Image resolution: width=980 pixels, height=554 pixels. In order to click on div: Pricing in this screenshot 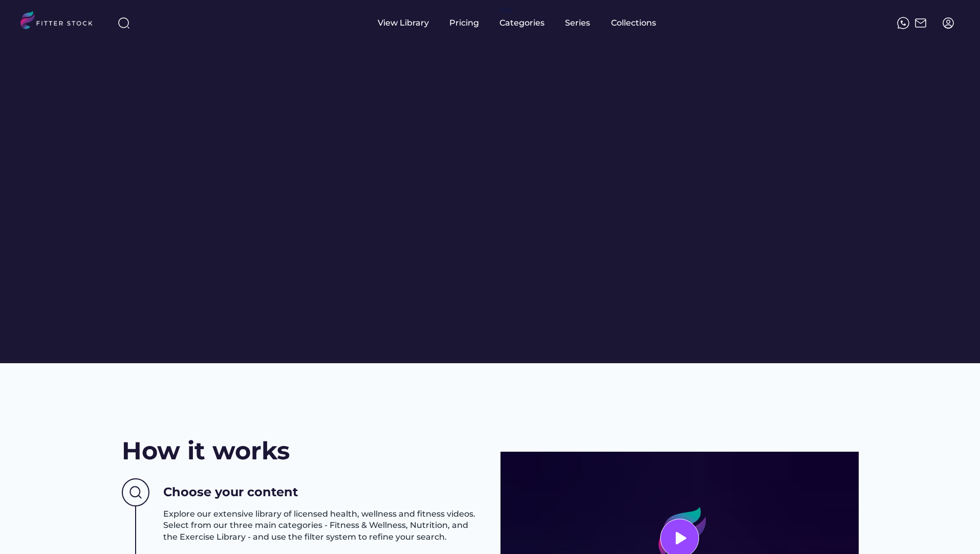, I will do `click(464, 23)`.